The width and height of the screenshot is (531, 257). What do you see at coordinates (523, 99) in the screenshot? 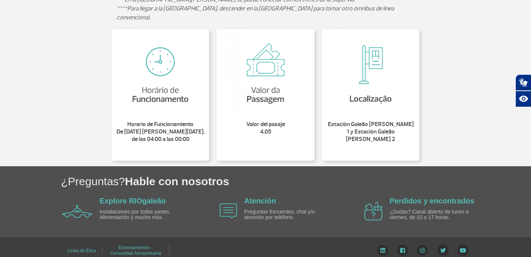
I see `button: Abrir recursos assistivos.` at bounding box center [523, 99].